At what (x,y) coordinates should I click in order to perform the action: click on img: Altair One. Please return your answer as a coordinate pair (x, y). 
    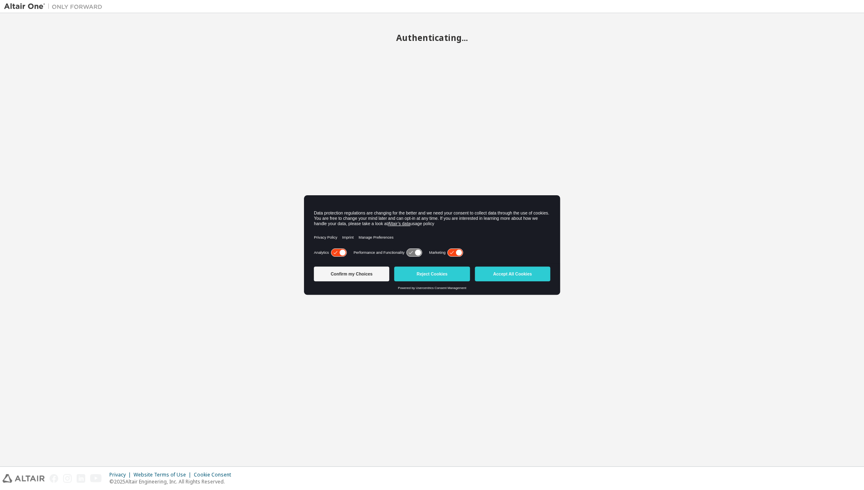
    Looking at the image, I should click on (55, 7).